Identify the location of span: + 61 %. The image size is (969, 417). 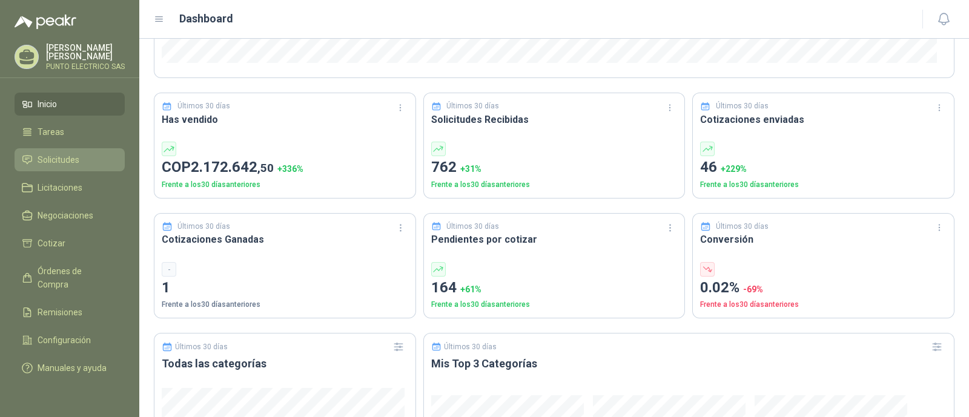
(471, 290).